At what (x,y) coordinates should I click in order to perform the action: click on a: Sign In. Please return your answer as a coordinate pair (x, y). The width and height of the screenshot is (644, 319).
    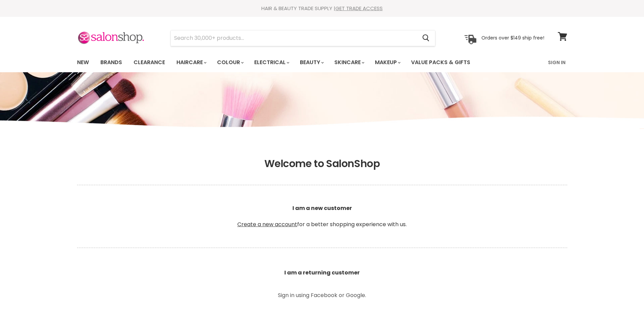
    Looking at the image, I should click on (557, 62).